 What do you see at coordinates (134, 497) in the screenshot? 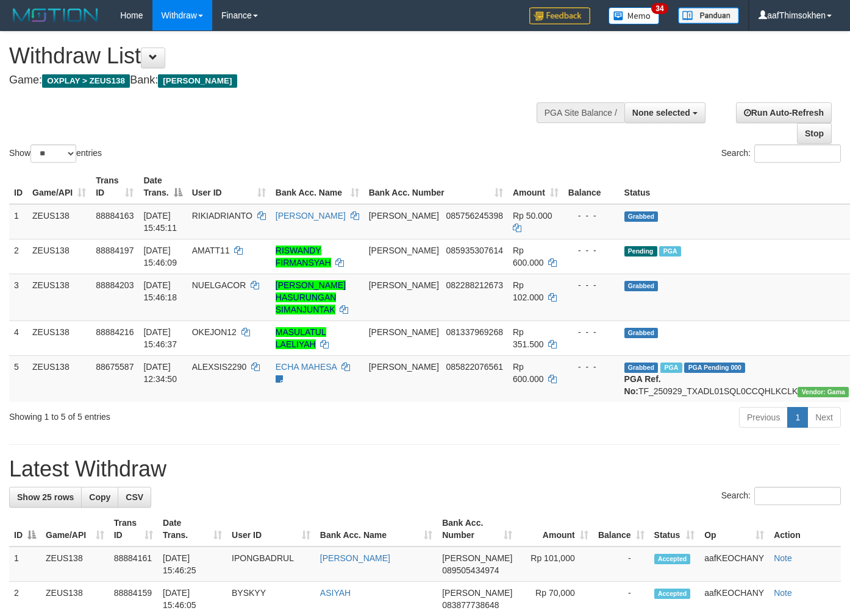
I see `a: CSV` at bounding box center [134, 497].